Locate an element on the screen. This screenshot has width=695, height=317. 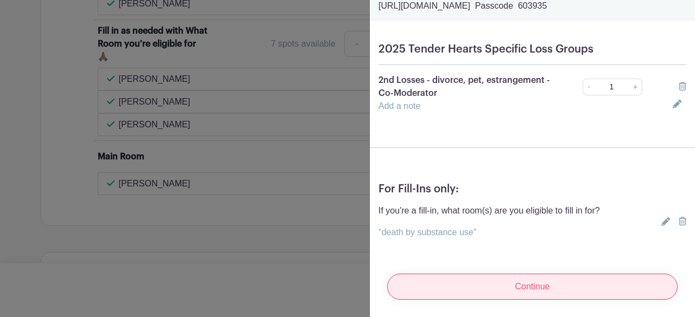
h5: For Fill-Ins only: is located at coordinates (532, 189).